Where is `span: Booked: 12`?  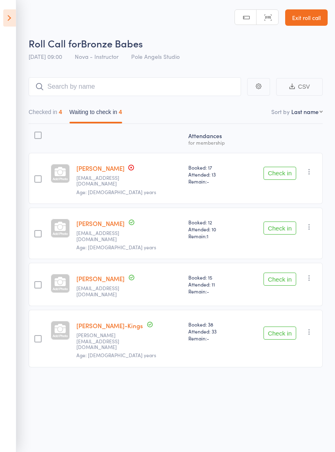
span: Booked: 12 is located at coordinates (213, 222).